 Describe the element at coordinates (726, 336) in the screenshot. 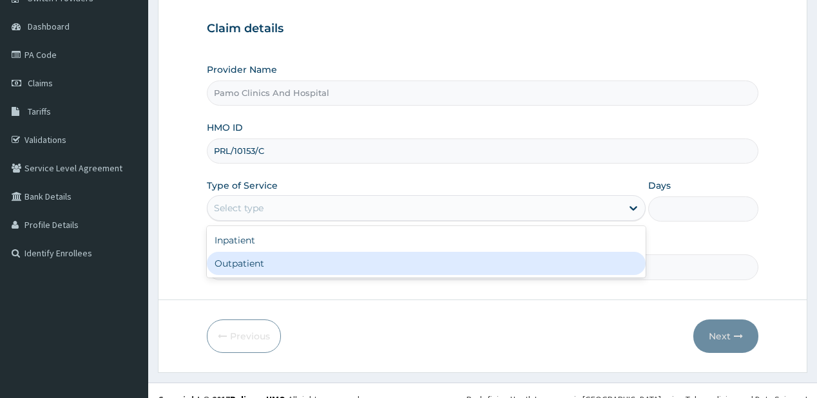

I see `button: Next` at that location.